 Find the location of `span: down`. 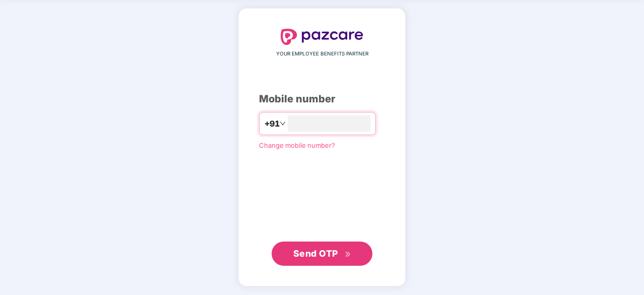

span: down is located at coordinates (283, 124).